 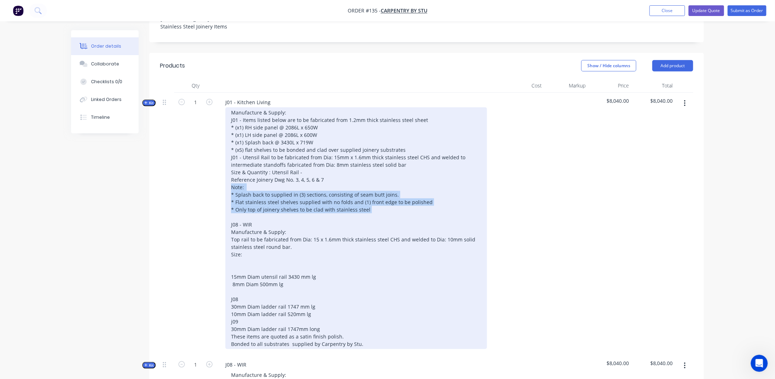 What do you see at coordinates (706, 11) in the screenshot?
I see `button: Update Quote` at bounding box center [706, 11].